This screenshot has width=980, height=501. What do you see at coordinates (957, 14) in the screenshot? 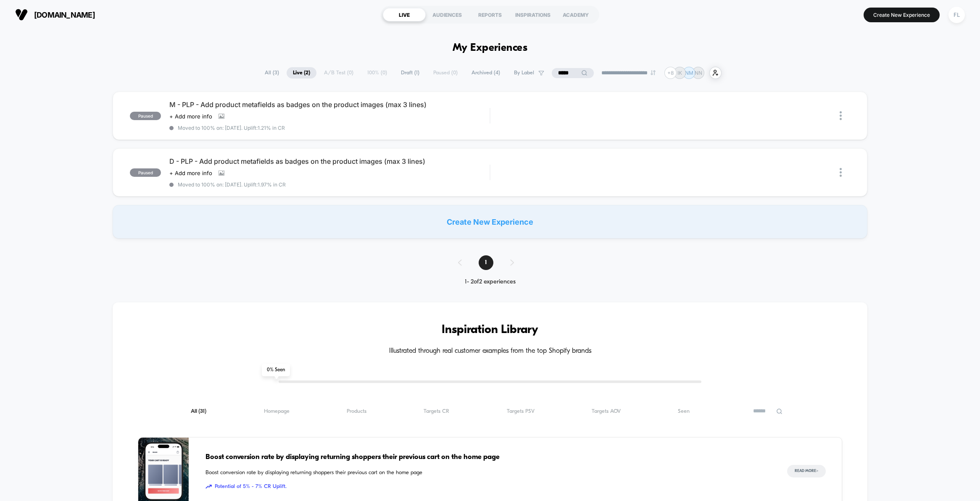
I see `div: FL` at bounding box center [957, 14].